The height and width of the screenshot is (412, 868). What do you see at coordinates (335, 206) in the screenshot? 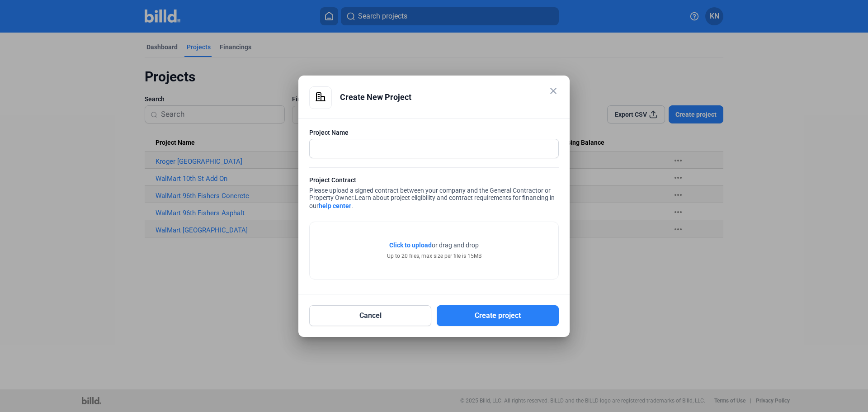
I see `a: help center` at bounding box center [335, 206].